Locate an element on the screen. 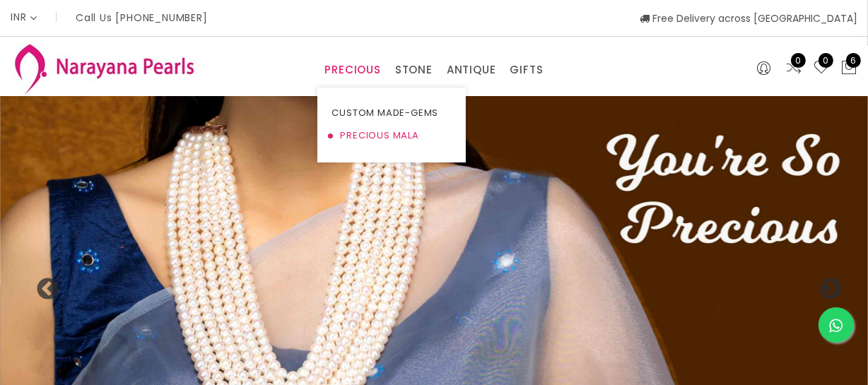 This screenshot has width=868, height=385. a: CUSTOM MADE-GEMS is located at coordinates (391, 113).